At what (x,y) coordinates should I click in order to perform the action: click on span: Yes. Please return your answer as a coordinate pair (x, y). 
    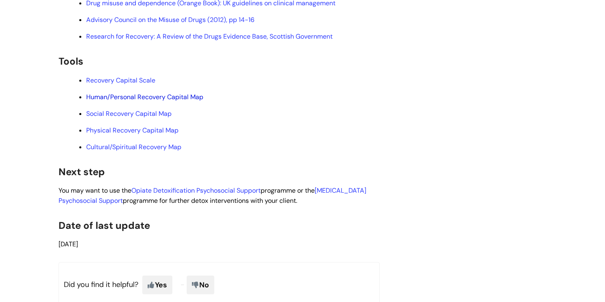
    Looking at the image, I should click on (157, 285).